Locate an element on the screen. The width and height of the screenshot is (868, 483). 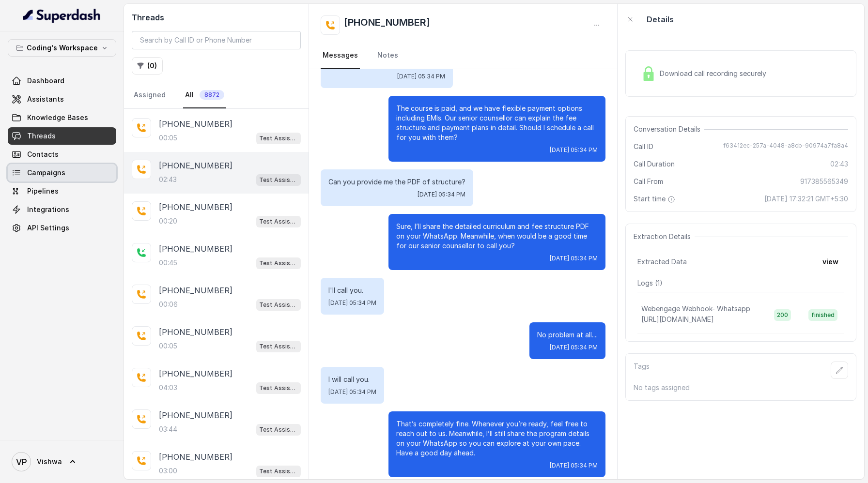
span: 917385565349 is located at coordinates (823, 181).